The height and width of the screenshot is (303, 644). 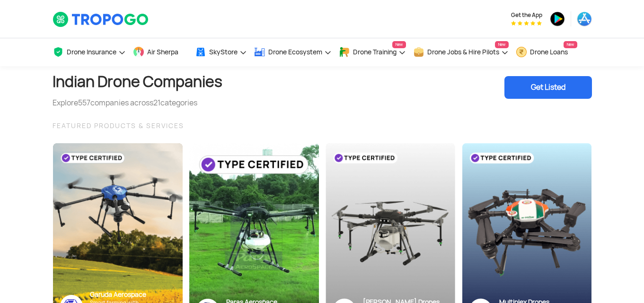 What do you see at coordinates (372, 52) in the screenshot?
I see `a: Drone TrainingNew` at bounding box center [372, 52].